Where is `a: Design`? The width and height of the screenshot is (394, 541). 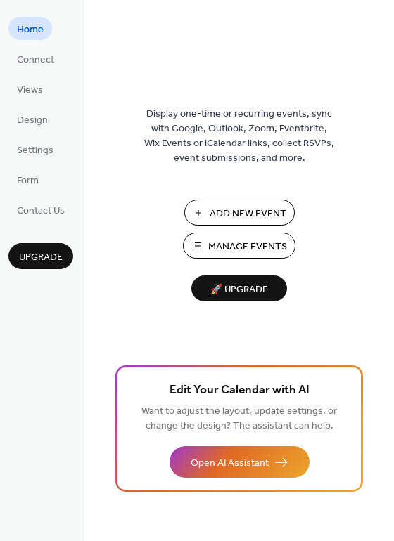
a: Design is located at coordinates (32, 119).